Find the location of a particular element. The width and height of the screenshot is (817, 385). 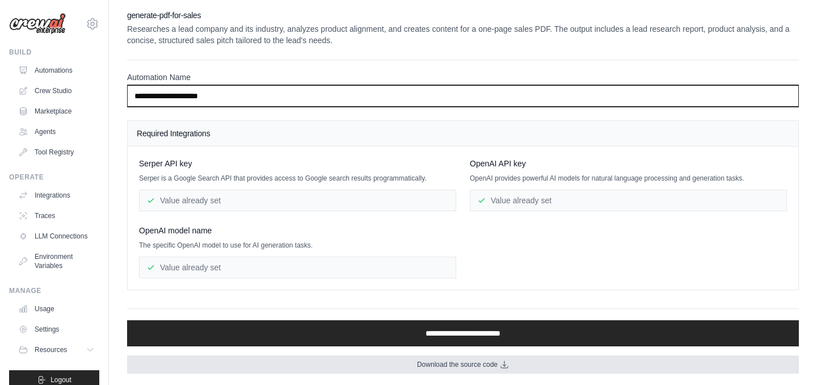

span: Download the source code is located at coordinates (457, 364).